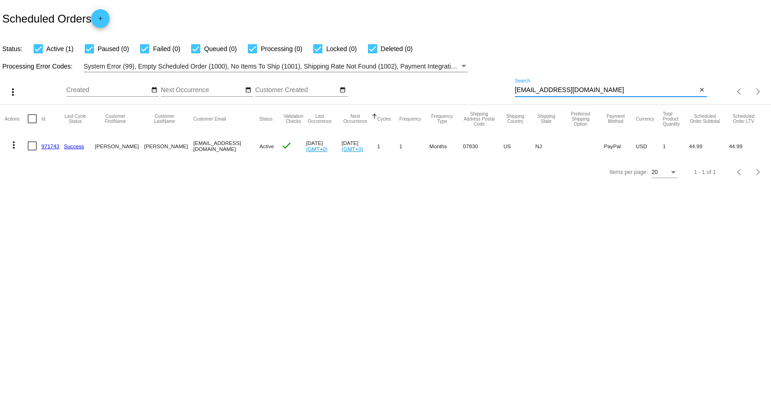 The image size is (771, 400). What do you see at coordinates (649, 146) in the screenshot?
I see `mat-cell: USD` at bounding box center [649, 146].